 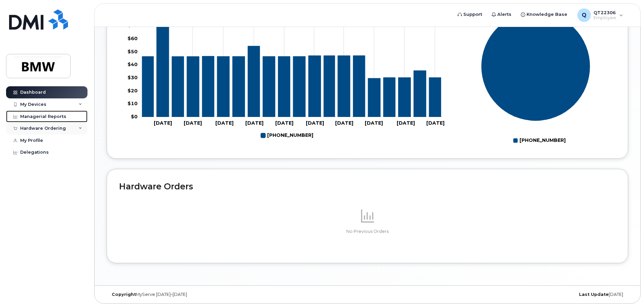 What do you see at coordinates (132, 91) in the screenshot?
I see `tspan: $20` at bounding box center [132, 91].